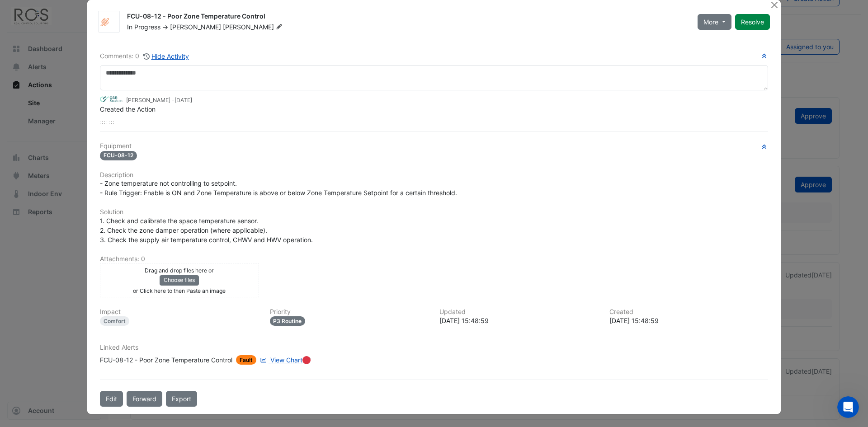 Image resolution: width=868 pixels, height=427 pixels. I want to click on button: Resolve, so click(752, 21).